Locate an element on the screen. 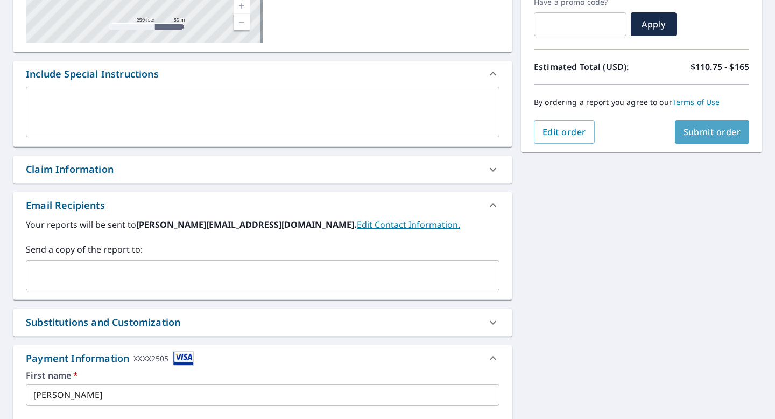  label: Send a copy of the report to: is located at coordinates (263, 249).